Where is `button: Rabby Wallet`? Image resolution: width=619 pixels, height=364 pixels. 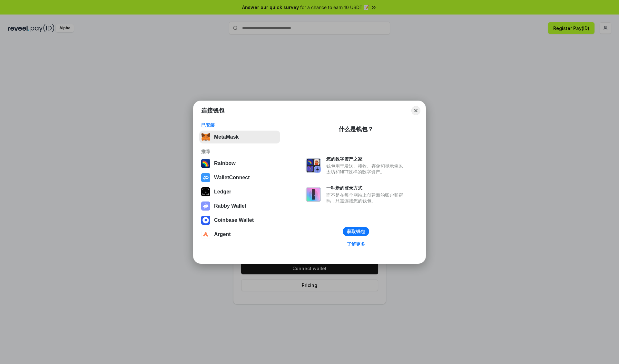 button: Rabby Wallet is located at coordinates (240, 206).